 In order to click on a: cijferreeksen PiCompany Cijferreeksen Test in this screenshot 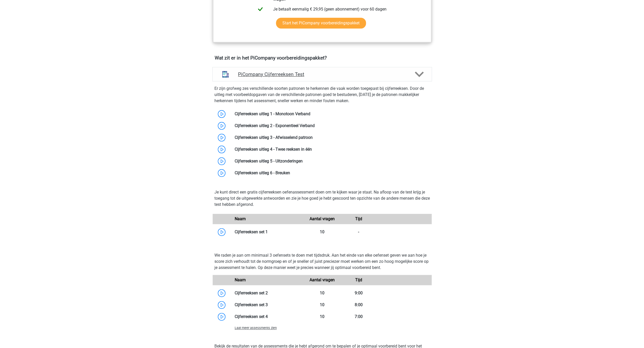, I will do `click(322, 74)`.